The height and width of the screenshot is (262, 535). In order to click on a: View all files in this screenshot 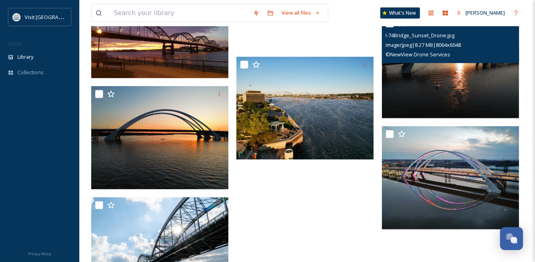, I will do `click(301, 13)`.